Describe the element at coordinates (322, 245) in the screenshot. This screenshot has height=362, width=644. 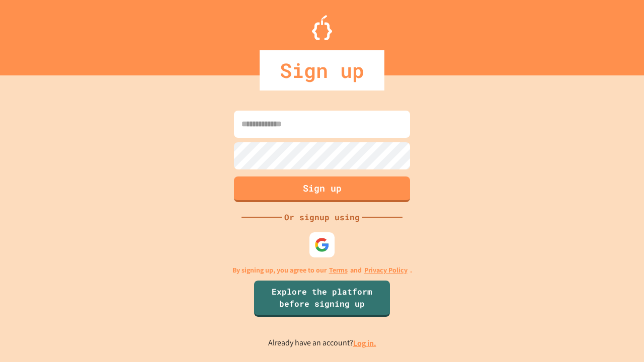
I see `img: google-icon.svg` at that location.